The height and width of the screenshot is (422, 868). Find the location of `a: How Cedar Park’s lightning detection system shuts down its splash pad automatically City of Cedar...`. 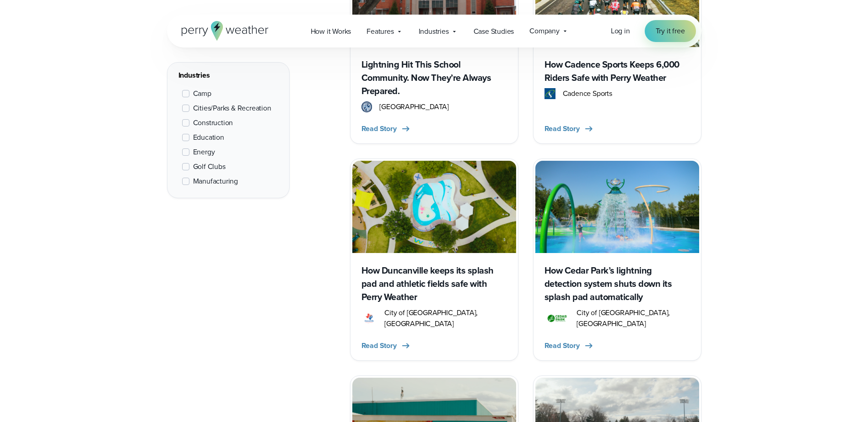

a: How Cedar Park’s lightning detection system shuts down its splash pad automatically City of Cedar... is located at coordinates (617, 260).